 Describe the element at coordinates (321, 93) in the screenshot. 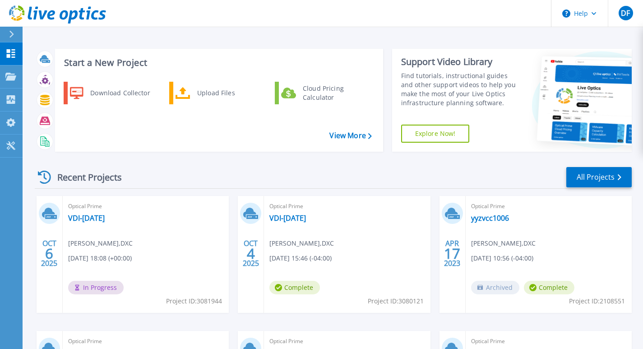

I see `a: Cloud Pricing Calculator` at that location.